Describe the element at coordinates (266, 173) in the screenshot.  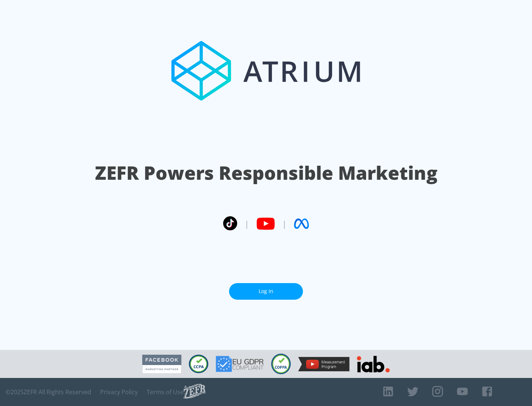
I see `h1: ZEFR Powers Responsible Marketing` at that location.